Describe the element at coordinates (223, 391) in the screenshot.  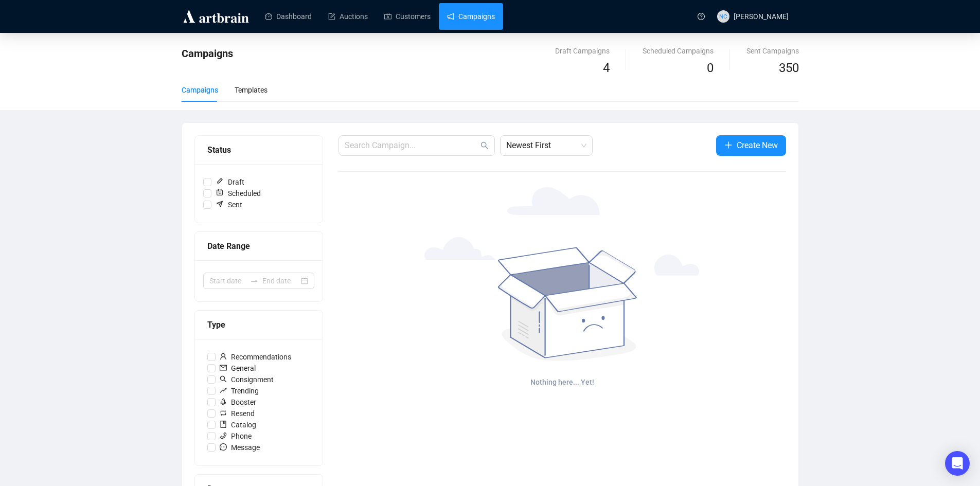
I see `span: rise` at that location.